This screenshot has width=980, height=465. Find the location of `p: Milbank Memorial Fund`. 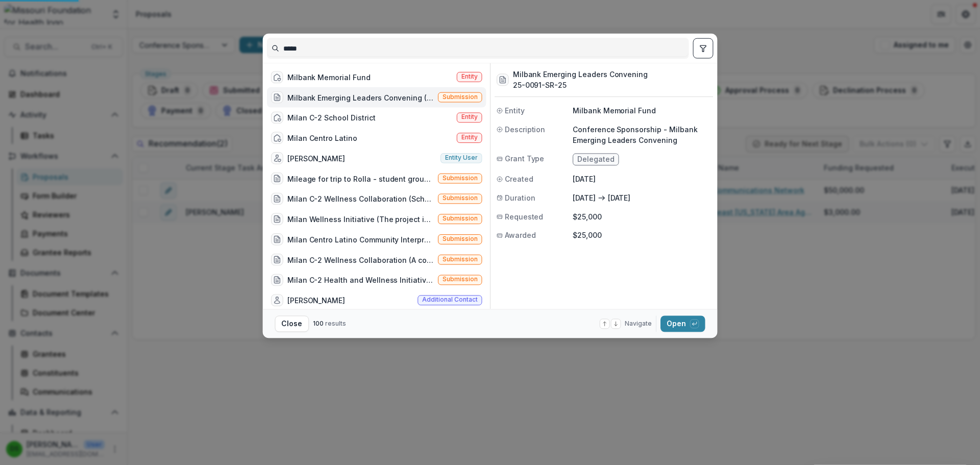

p: Milbank Memorial Fund is located at coordinates (641, 110).